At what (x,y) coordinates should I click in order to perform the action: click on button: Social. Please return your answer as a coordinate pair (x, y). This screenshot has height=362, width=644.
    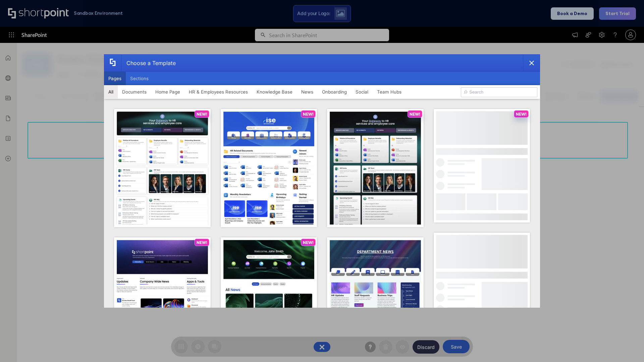
    Looking at the image, I should click on (362, 92).